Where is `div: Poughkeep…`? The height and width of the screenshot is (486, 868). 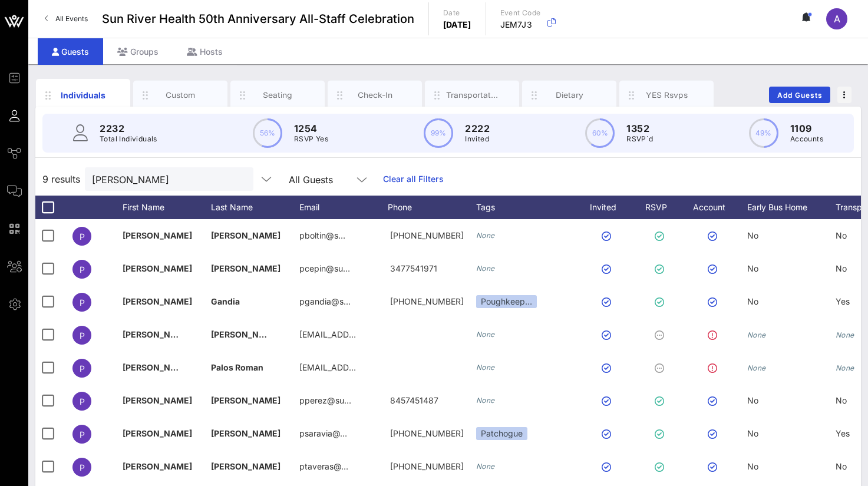 div: Poughkeep… is located at coordinates (506, 302).